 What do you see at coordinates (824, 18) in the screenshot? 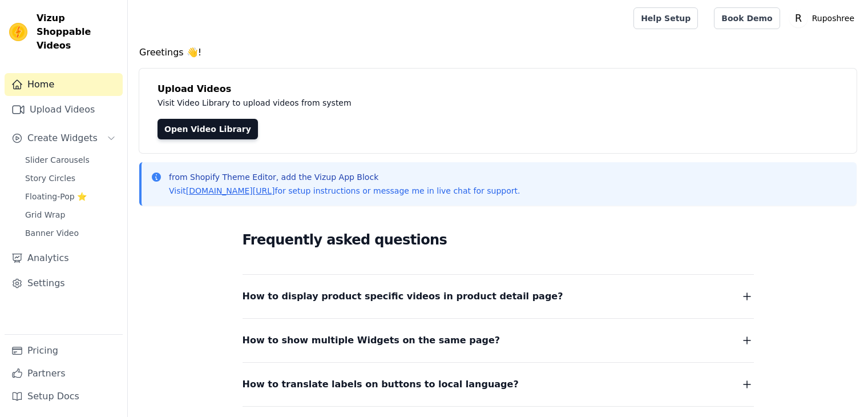
I see `button: R Ruposhree` at bounding box center [824, 18].